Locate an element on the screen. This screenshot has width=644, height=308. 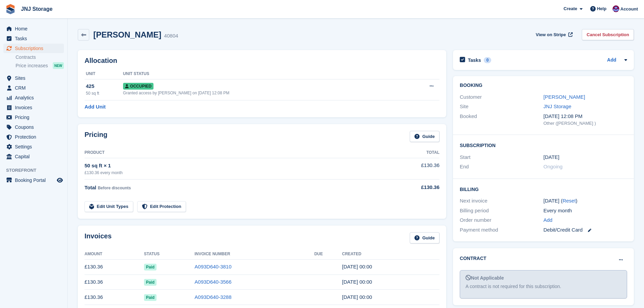
span: Analytics is located at coordinates (35, 98).